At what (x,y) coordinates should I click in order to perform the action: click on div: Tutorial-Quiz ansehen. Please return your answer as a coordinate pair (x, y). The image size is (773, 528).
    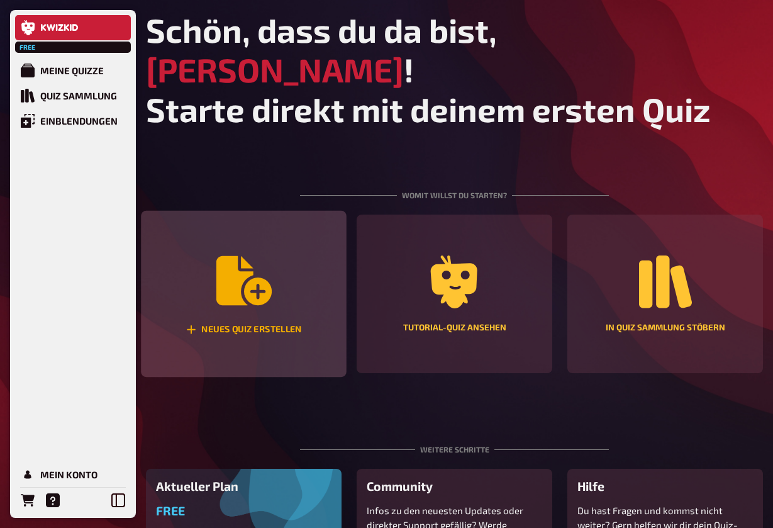
    Looking at the image, I should click on (455, 328).